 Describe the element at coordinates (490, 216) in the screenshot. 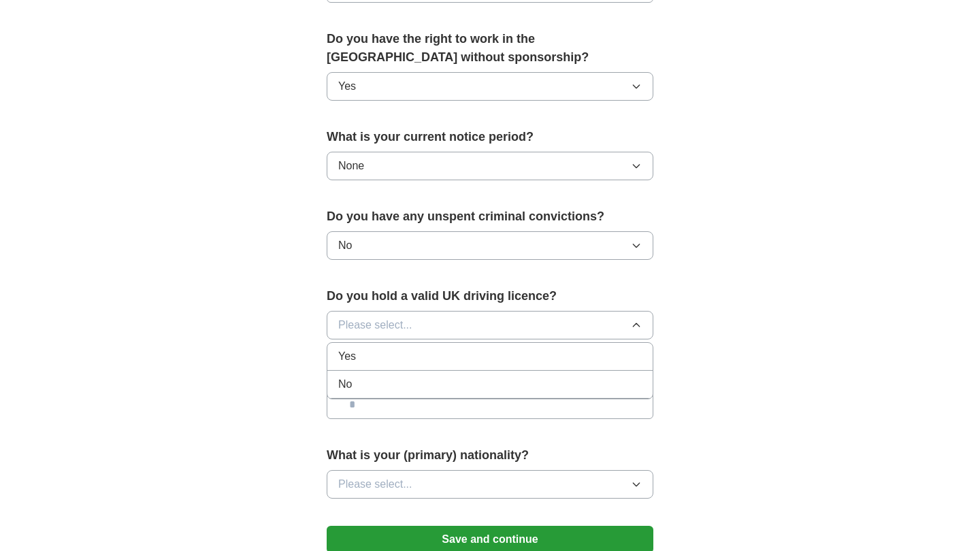

I see `label: Do you have any unspent criminal convictions?` at that location.